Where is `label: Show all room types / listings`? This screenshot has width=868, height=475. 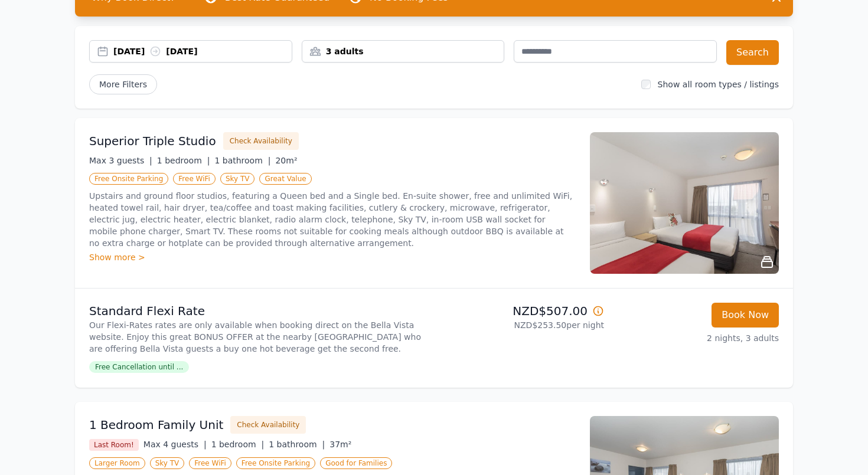 label: Show all room types / listings is located at coordinates (718, 85).